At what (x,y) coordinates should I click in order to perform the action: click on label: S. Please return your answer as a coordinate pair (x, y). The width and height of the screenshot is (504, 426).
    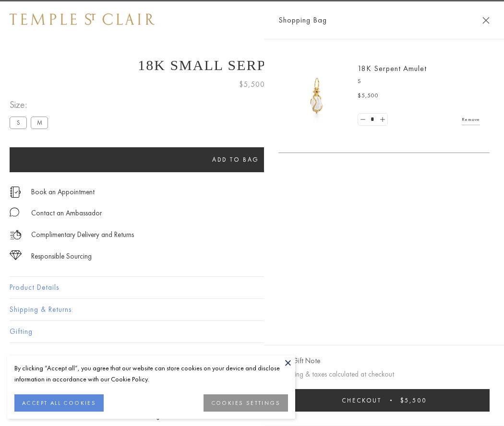
    Looking at the image, I should click on (18, 122).